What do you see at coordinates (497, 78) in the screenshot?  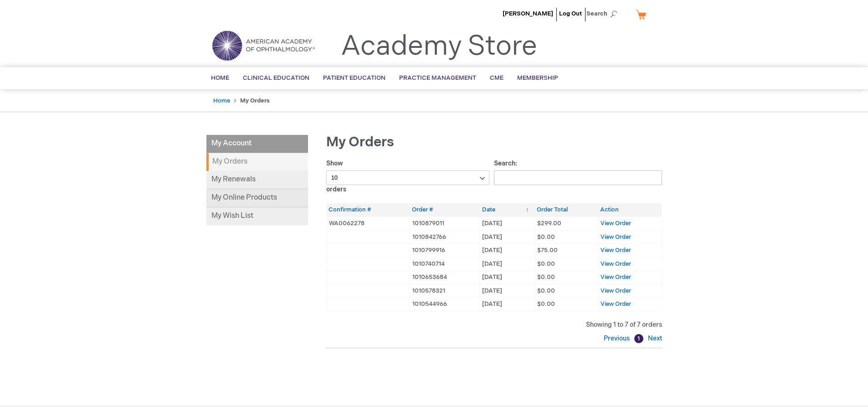 I see `span: CME` at bounding box center [497, 78].